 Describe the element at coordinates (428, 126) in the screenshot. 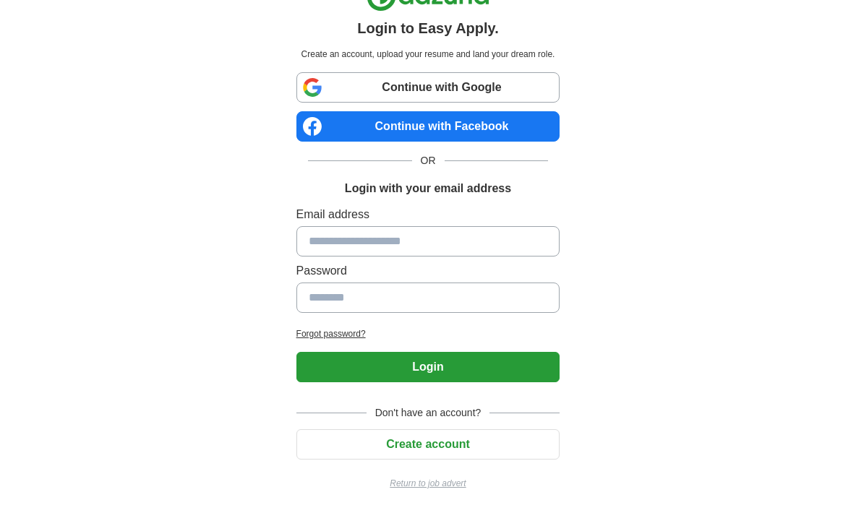

I see `a: Continue with Facebook` at that location.